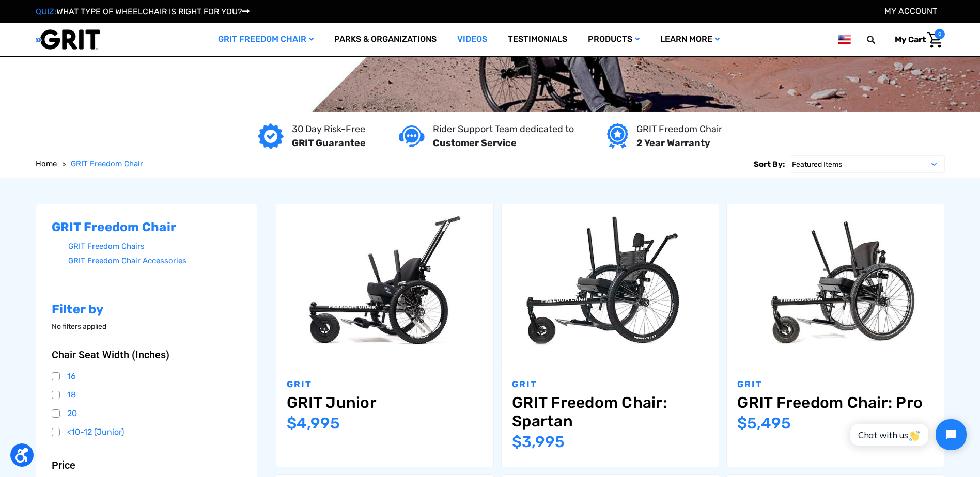 The width and height of the screenshot is (980, 477). I want to click on a: 20, so click(147, 413).